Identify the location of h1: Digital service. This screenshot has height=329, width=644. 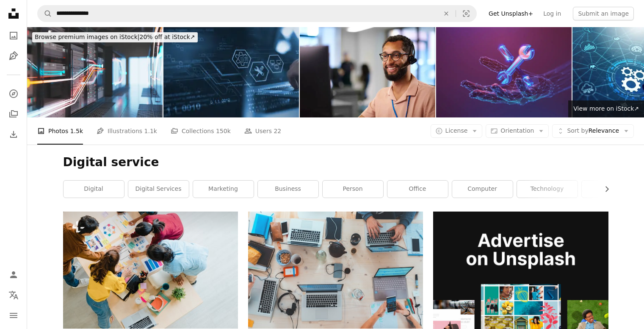
(335, 162).